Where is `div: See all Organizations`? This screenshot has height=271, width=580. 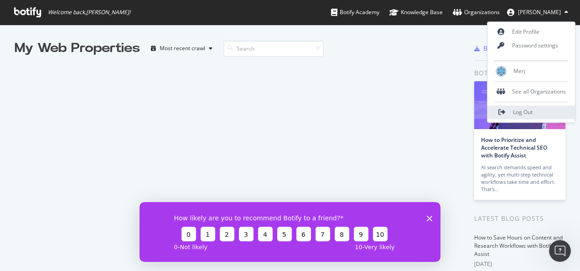
div: See all Organizations is located at coordinates (532, 92).